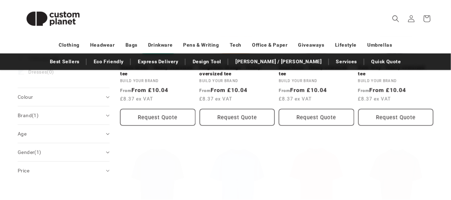 The image size is (451, 200). I want to click on a: Office & Paper, so click(270, 45).